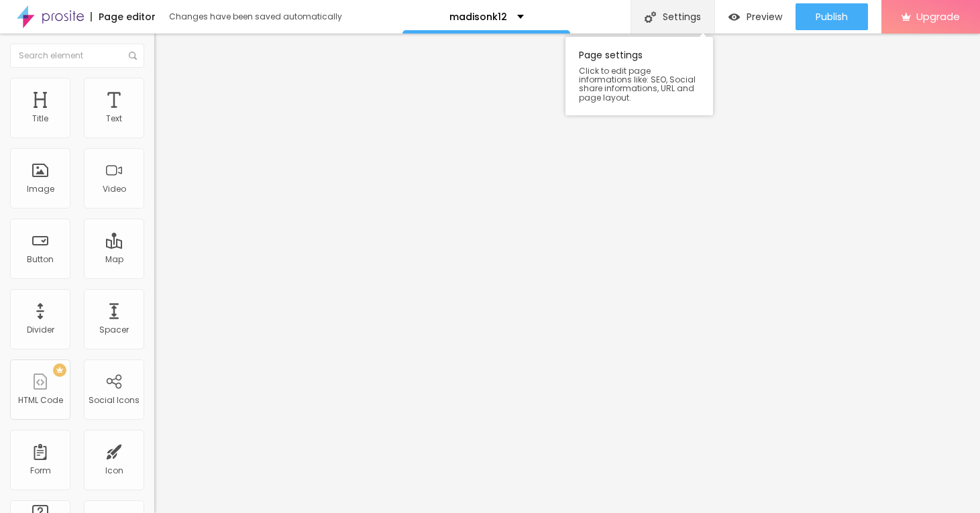 This screenshot has height=513, width=980. I want to click on div: Page settings, so click(639, 76).